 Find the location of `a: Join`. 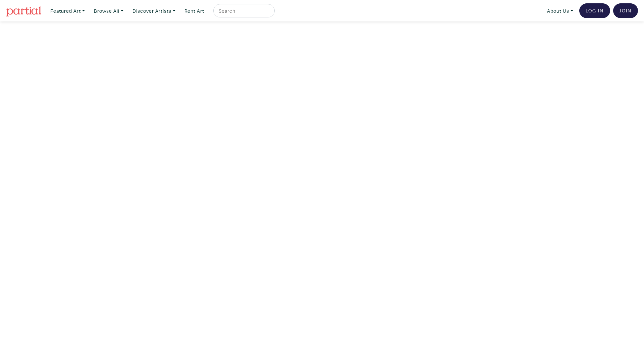

a: Join is located at coordinates (626, 11).